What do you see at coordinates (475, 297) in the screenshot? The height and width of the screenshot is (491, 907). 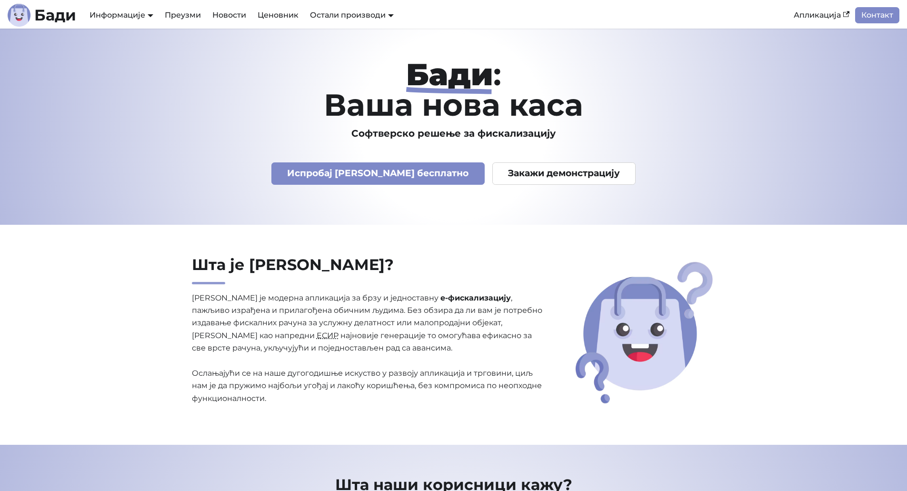 I see `strong: е-фискализацију` at bounding box center [475, 297].